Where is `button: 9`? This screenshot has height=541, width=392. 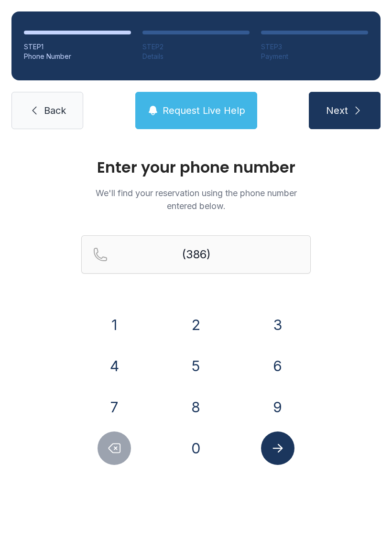
button: 9 is located at coordinates (278, 407).